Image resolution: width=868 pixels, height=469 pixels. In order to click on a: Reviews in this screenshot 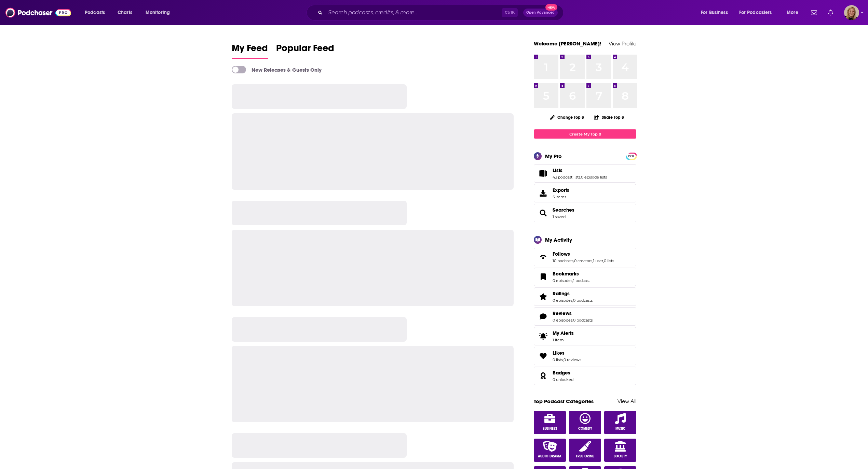, I will do `click(543, 316)`.